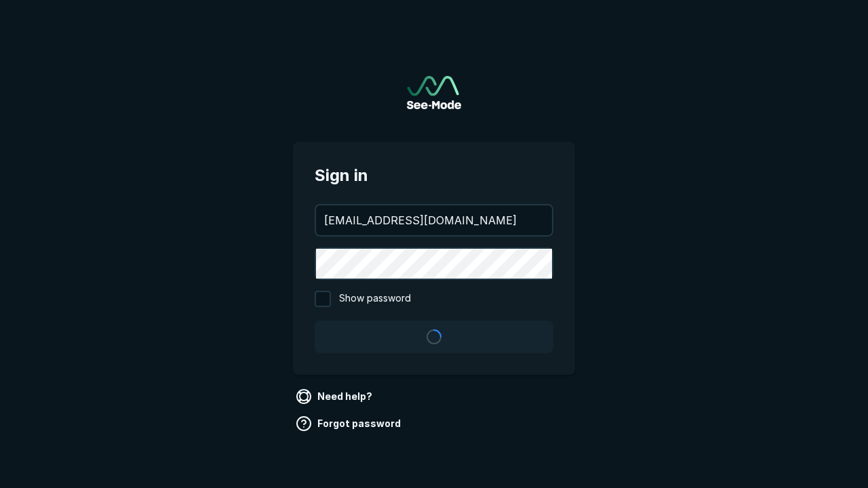 The height and width of the screenshot is (488, 868). Describe the element at coordinates (335, 397) in the screenshot. I see `a: Need help?` at that location.